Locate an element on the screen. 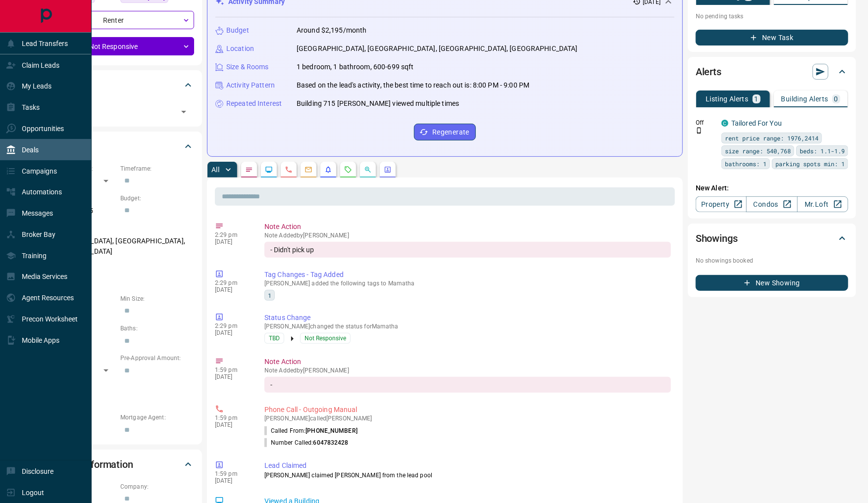 The image size is (868, 503). p: Company: is located at coordinates (157, 487).